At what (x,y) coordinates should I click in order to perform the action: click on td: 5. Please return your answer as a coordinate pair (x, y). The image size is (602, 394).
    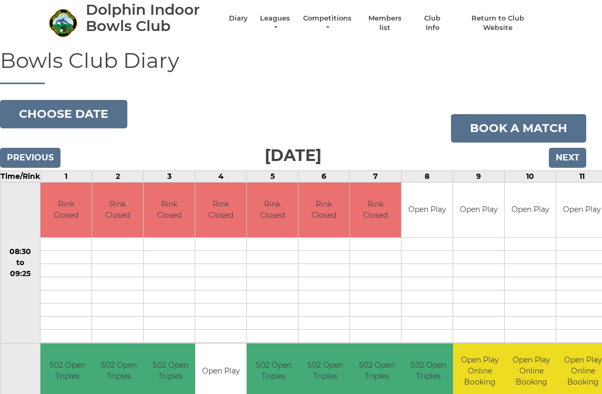
    Looking at the image, I should click on (273, 176).